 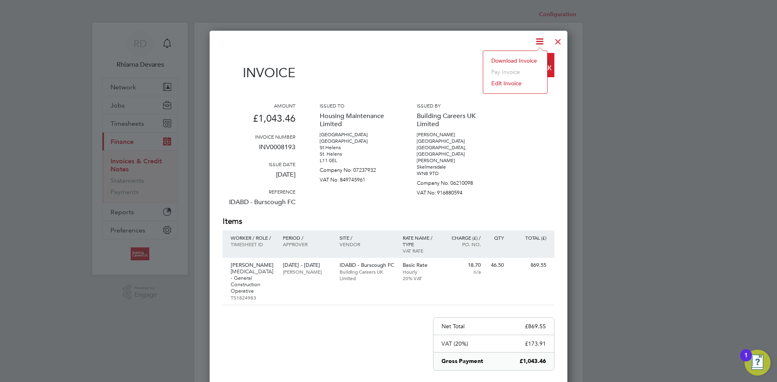 I want to click on p: Approver, so click(x=307, y=244).